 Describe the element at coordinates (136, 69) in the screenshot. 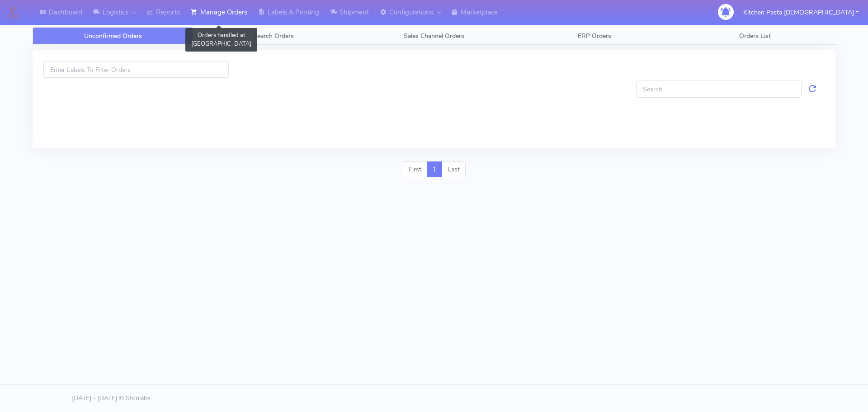

I see `input: Enter Labels To Filter Orders` at that location.